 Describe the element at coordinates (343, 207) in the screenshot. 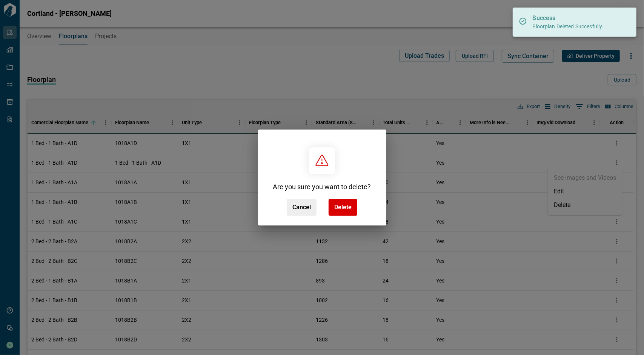

I see `span: Delete` at that location.